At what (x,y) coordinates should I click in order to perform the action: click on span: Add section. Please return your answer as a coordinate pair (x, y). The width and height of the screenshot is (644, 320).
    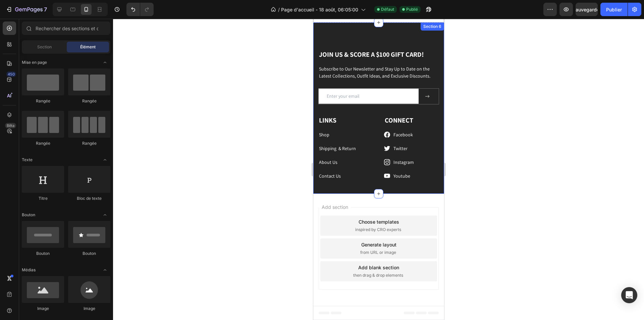
    Looking at the image, I should click on (21, 188).